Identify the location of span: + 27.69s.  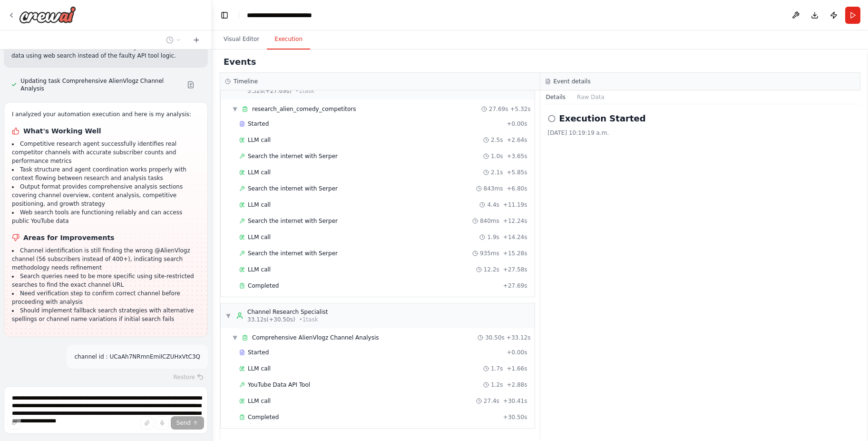
(515, 285).